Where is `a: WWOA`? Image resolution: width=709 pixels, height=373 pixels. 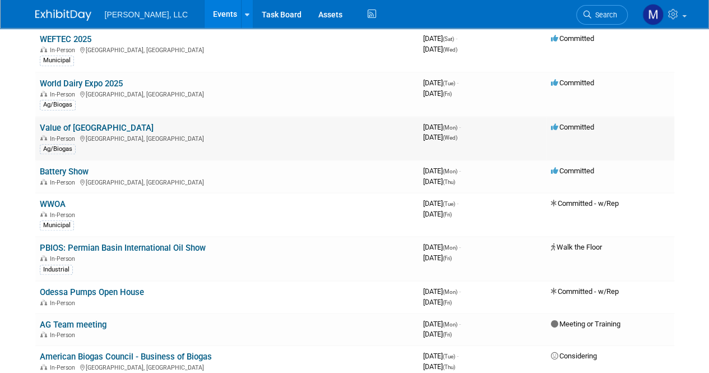 a: WWOA is located at coordinates (53, 204).